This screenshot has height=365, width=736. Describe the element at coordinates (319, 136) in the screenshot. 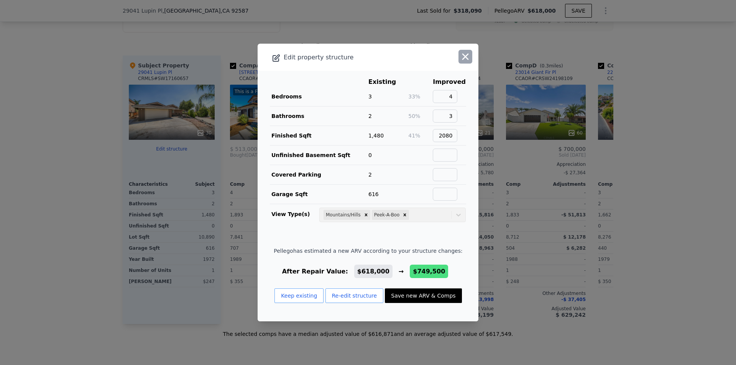

I see `td: Finished Sqft` at that location.